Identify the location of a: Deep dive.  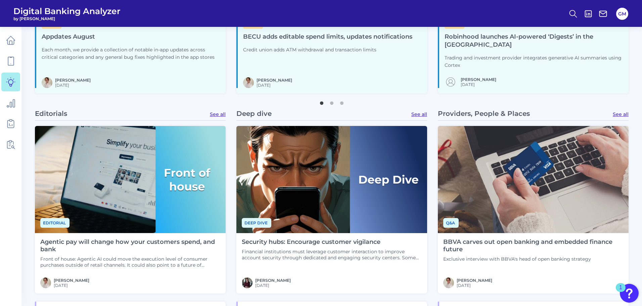
(257, 222).